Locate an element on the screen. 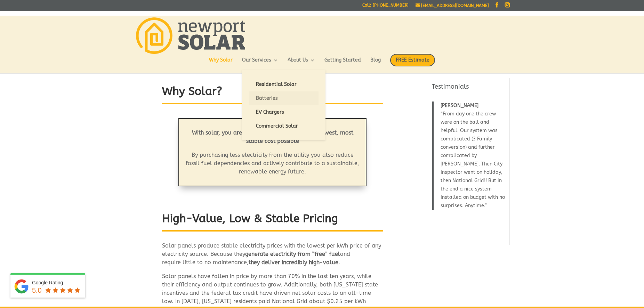 Image resolution: width=644 pixels, height=308 pixels. strong: they deliver incredibly high-value is located at coordinates (293, 262).